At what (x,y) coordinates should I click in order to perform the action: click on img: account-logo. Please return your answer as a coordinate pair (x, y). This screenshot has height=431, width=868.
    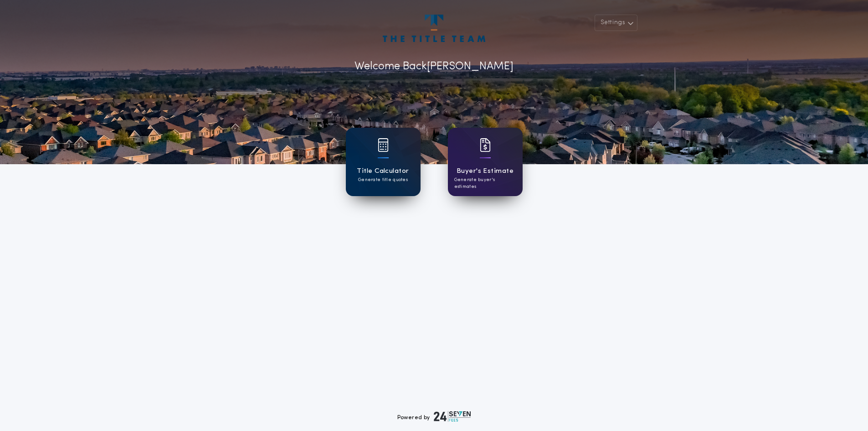
    Looking at the image, I should click on (433, 28).